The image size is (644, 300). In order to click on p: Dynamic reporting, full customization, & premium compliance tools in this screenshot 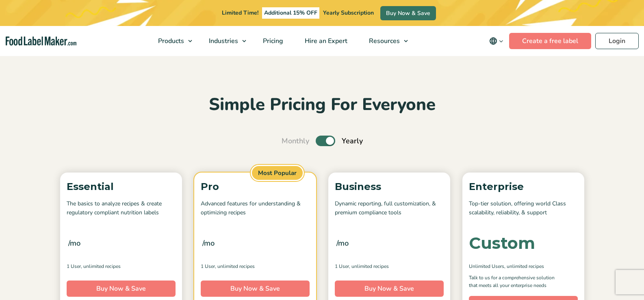, I will do `click(389, 208)`.